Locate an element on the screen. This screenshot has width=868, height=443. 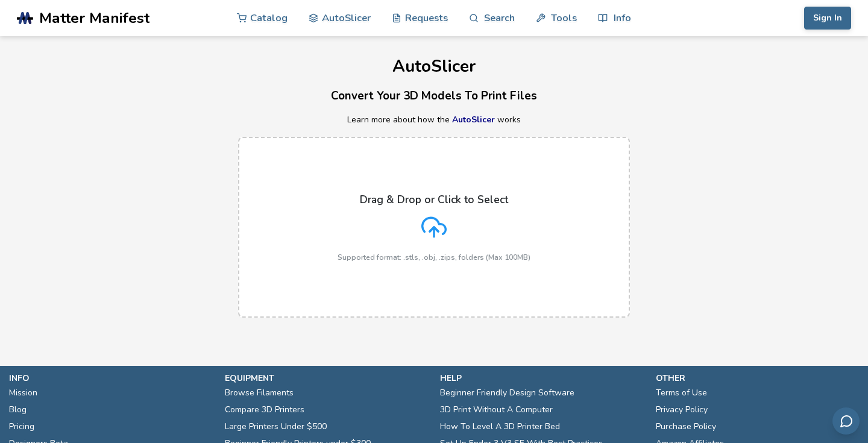
a: Privacy Policy is located at coordinates (682, 410).